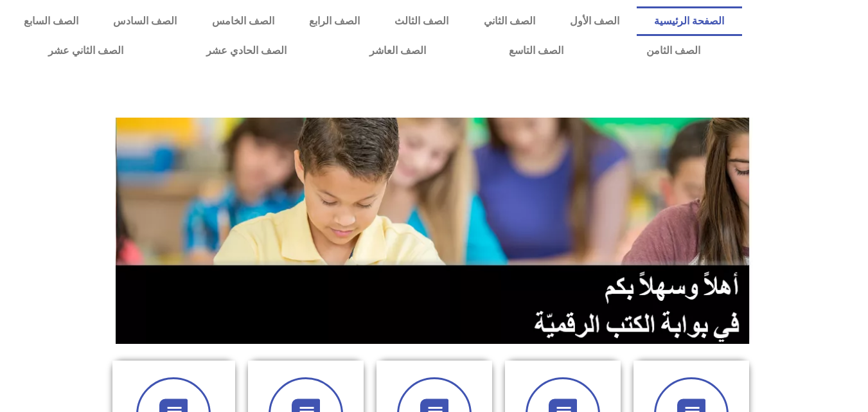 The width and height of the screenshot is (868, 412). I want to click on a: الصف الحادي عشر, so click(246, 51).